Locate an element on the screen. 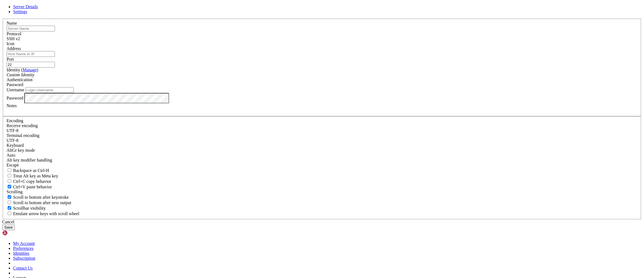  a: My Account is located at coordinates (24, 243).